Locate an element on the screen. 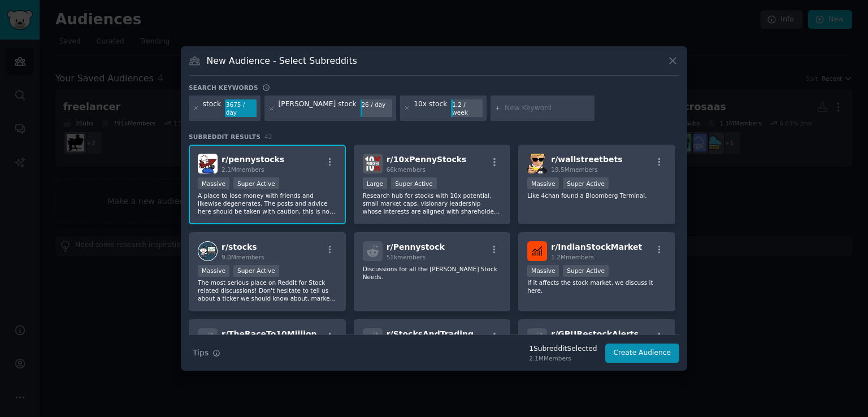 The width and height of the screenshot is (868, 417). span: r/ Pennystock is located at coordinates (415, 247).